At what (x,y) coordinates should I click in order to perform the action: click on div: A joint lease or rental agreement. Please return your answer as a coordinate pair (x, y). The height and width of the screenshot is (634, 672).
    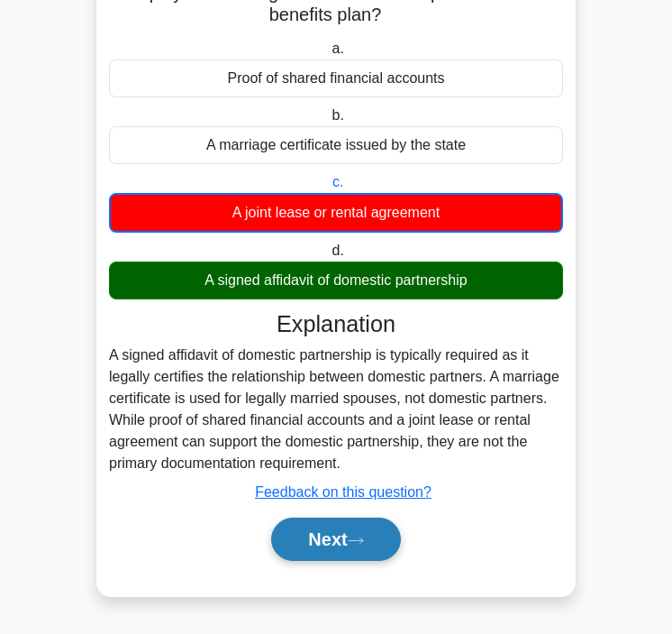
    Looking at the image, I should click on (336, 212).